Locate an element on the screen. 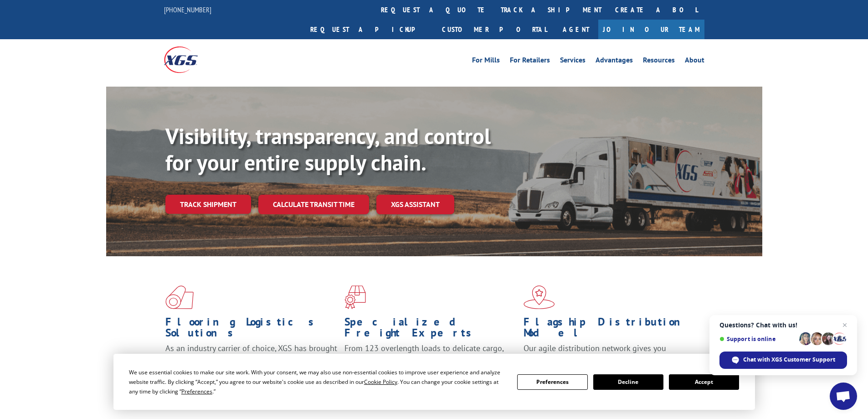 This screenshot has width=868, height=419. h1: Specialized Freight Experts is located at coordinates (430, 330).